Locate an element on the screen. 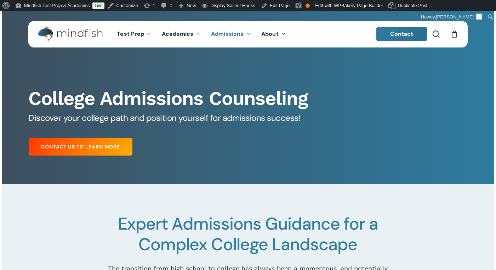 This screenshot has width=496, height=270. header: Main Menu is located at coordinates (248, 34).